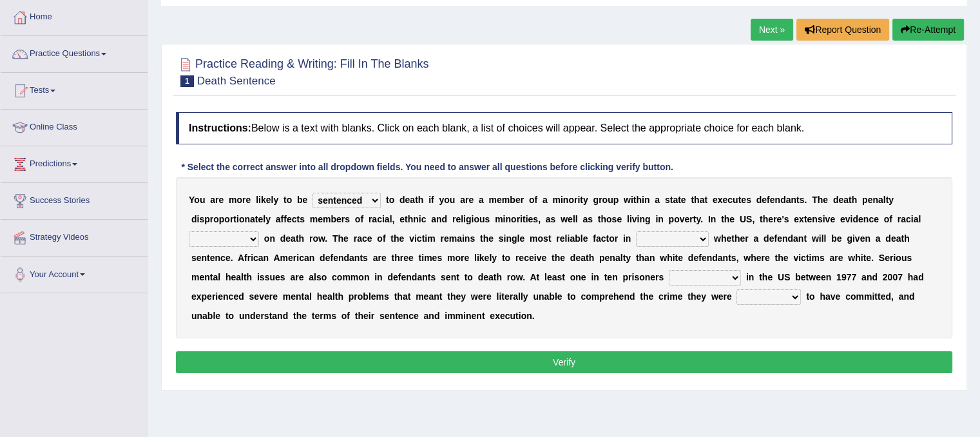  What do you see at coordinates (469, 219) in the screenshot?
I see `b: g` at bounding box center [469, 219].